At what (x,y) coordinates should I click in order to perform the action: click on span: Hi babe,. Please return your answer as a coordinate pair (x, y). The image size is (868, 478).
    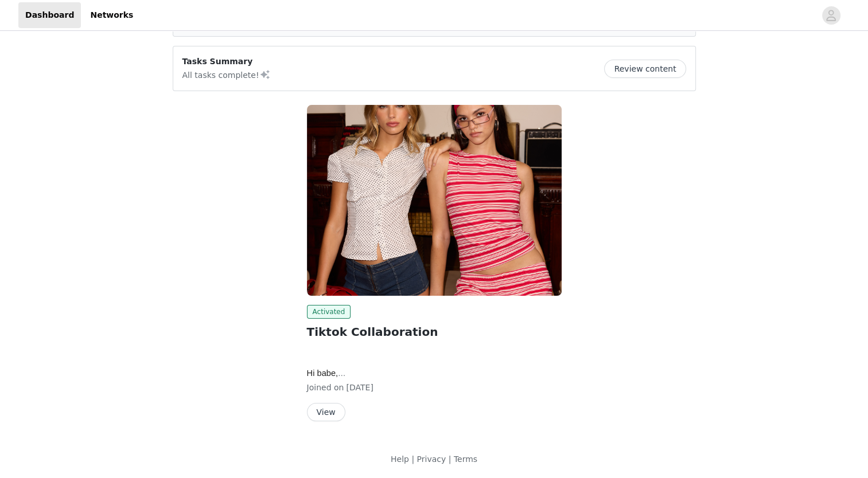
    Looking at the image, I should click on (326, 373).